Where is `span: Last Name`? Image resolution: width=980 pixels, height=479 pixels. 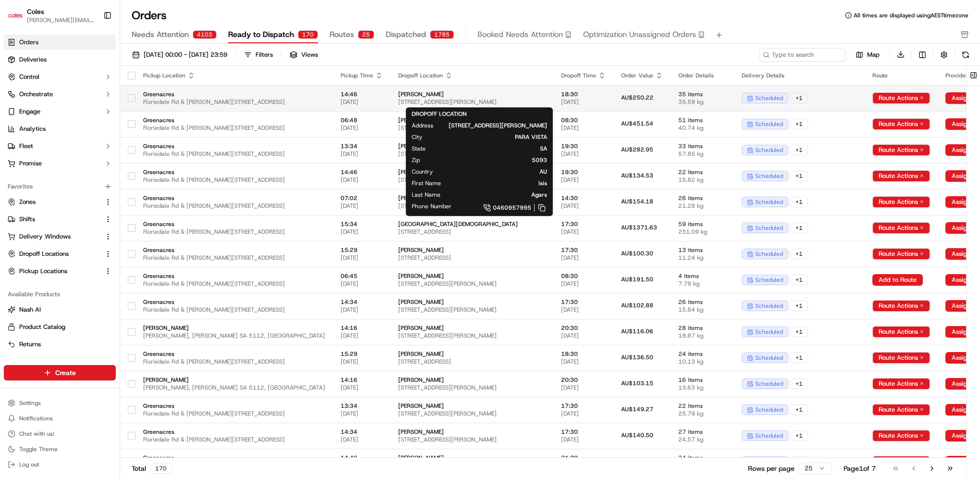
span: Last Name is located at coordinates (426, 195).